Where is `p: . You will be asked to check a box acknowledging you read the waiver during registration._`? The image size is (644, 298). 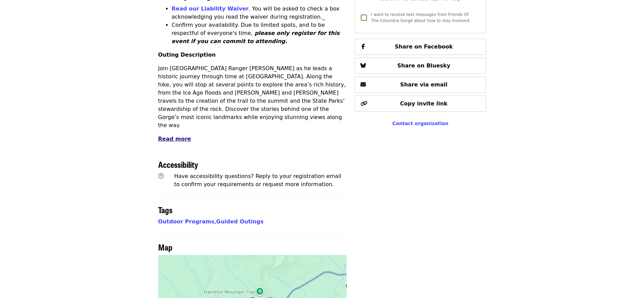
p: . You will be asked to check a box acknowledging you read the waiver during registration._ is located at coordinates (259, 13).